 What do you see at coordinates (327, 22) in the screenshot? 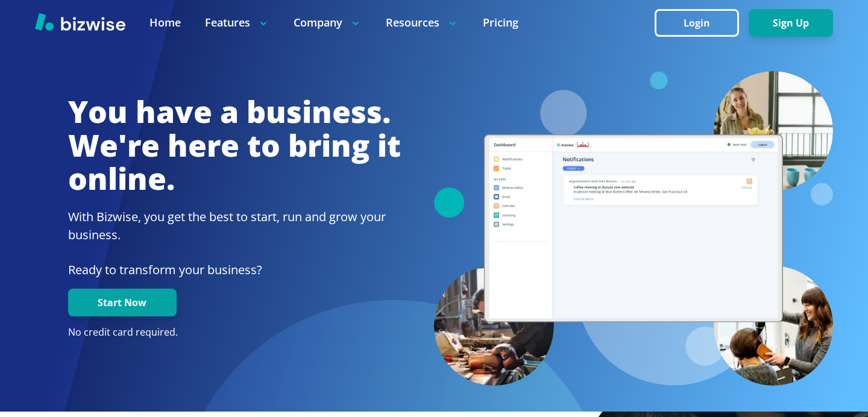
I see `p: Company` at bounding box center [327, 22].